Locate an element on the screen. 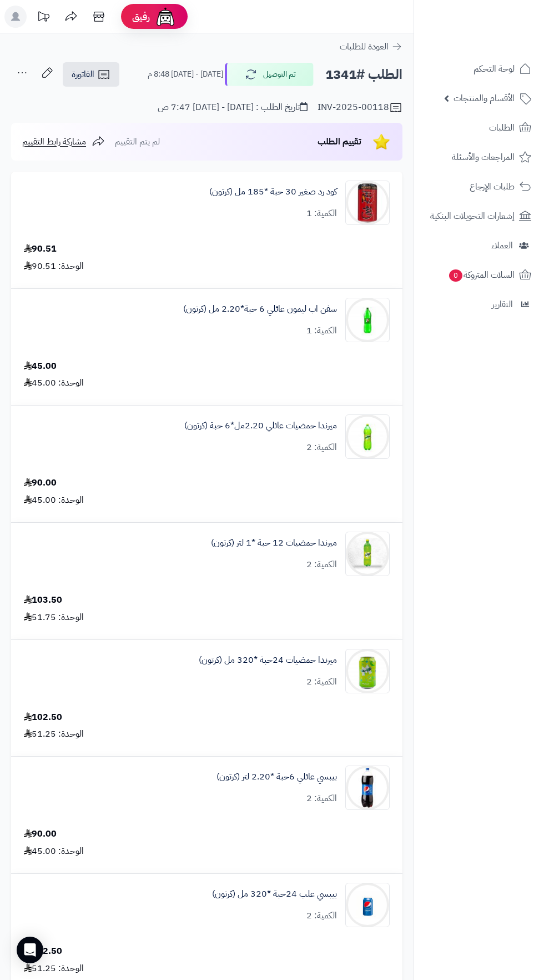  a: التقارير is located at coordinates (479, 304).